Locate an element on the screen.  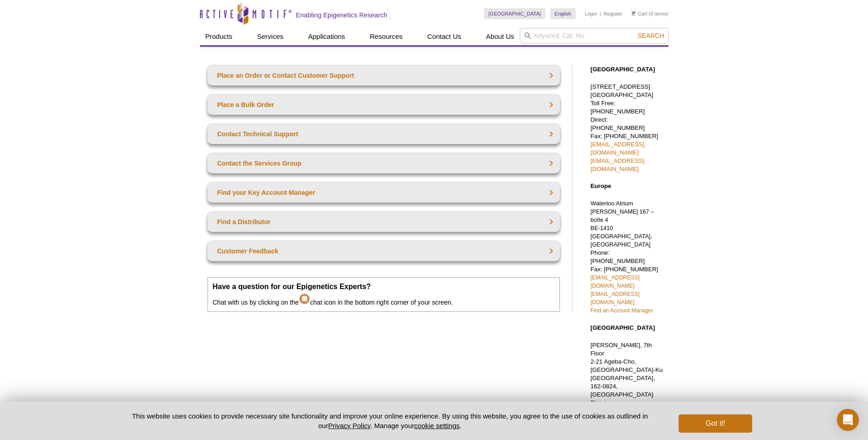
a: Contact the Services Group is located at coordinates (383, 163).